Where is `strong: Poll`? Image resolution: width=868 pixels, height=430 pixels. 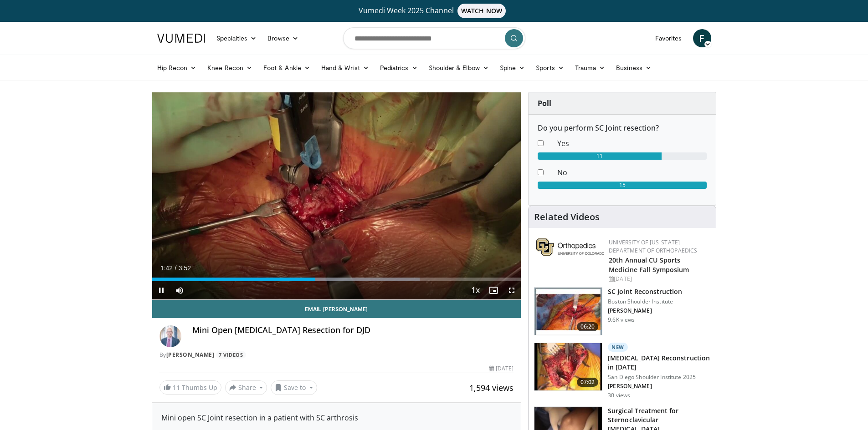 strong: Poll is located at coordinates (544, 103).